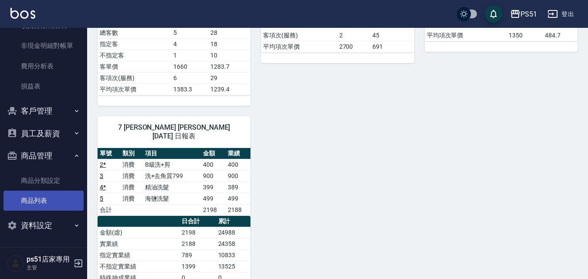 Image resolution: width=588 pixels, height=279 pixels. What do you see at coordinates (524, 14) in the screenshot?
I see `button: PS51` at bounding box center [524, 14].